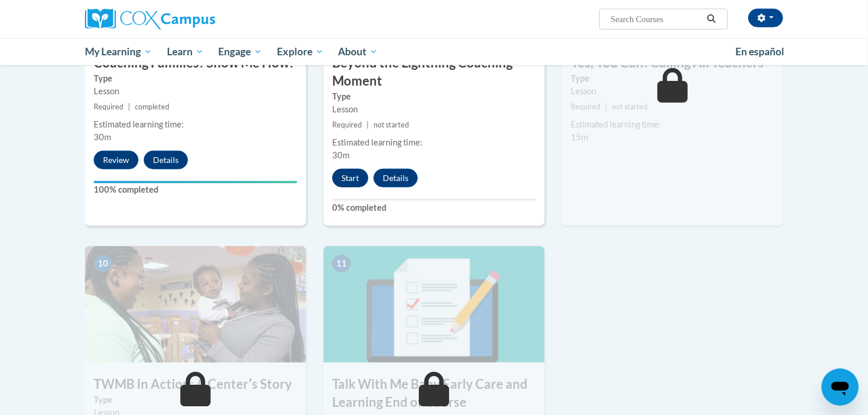  Describe the element at coordinates (300, 52) in the screenshot. I see `span: Explore` at that location.